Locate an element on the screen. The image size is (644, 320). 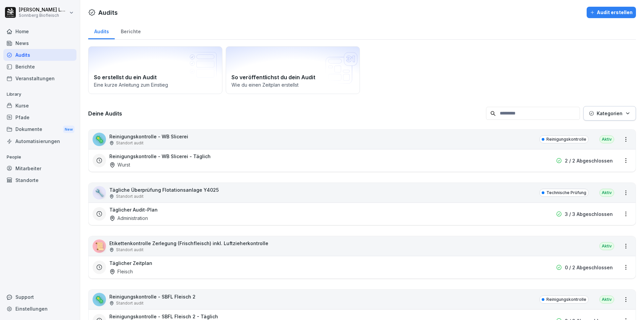
div: Support is located at coordinates (40, 297).